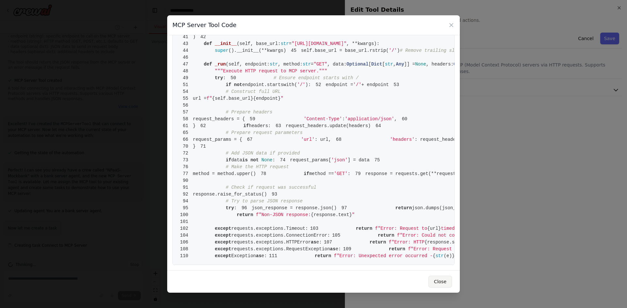  I want to click on span: 110, so click(185, 256).